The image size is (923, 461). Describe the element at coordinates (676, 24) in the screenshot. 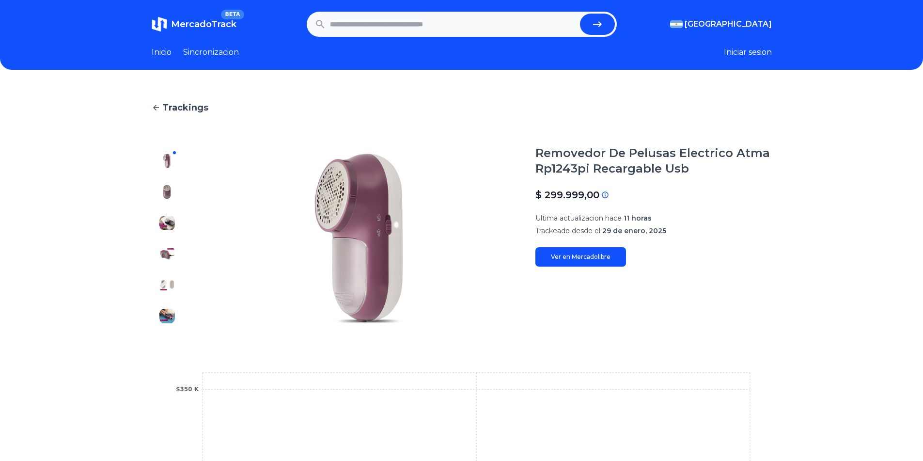

I see `img: Argentina` at that location.